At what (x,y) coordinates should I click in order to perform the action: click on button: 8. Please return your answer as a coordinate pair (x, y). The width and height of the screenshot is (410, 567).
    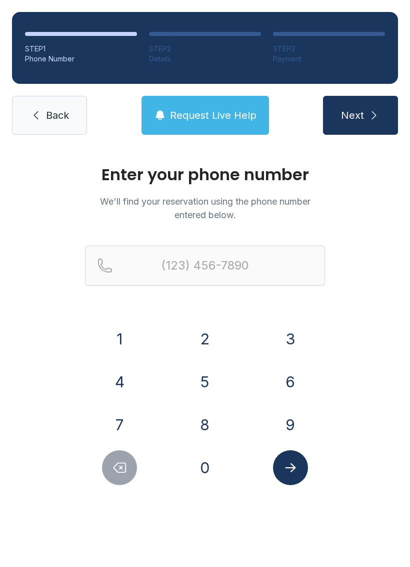
    Looking at the image, I should click on (205, 425).